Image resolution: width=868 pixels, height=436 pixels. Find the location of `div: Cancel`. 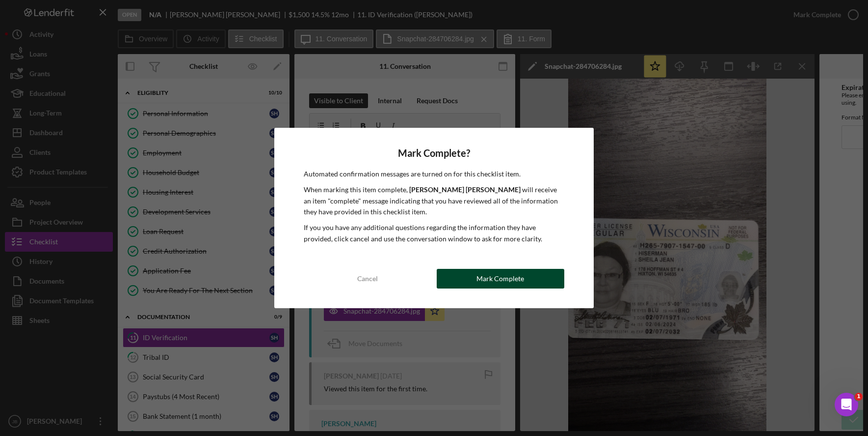

div: Cancel is located at coordinates (367, 279).